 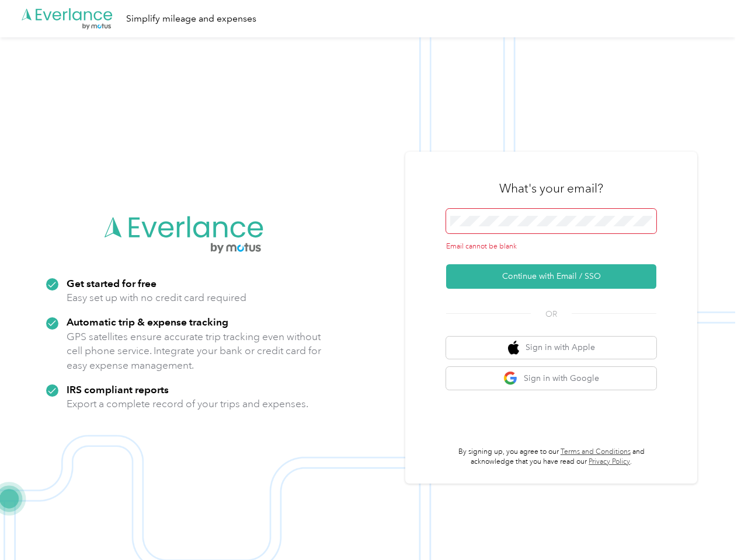 What do you see at coordinates (551, 247) in the screenshot?
I see `div: Email cannot be blank` at bounding box center [551, 247].